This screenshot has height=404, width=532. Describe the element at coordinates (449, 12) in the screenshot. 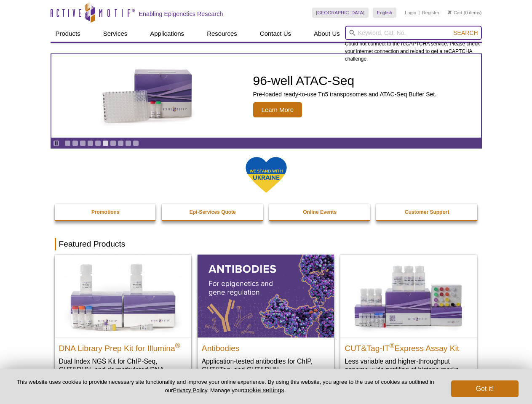

I see `img: Your Cart` at that location.